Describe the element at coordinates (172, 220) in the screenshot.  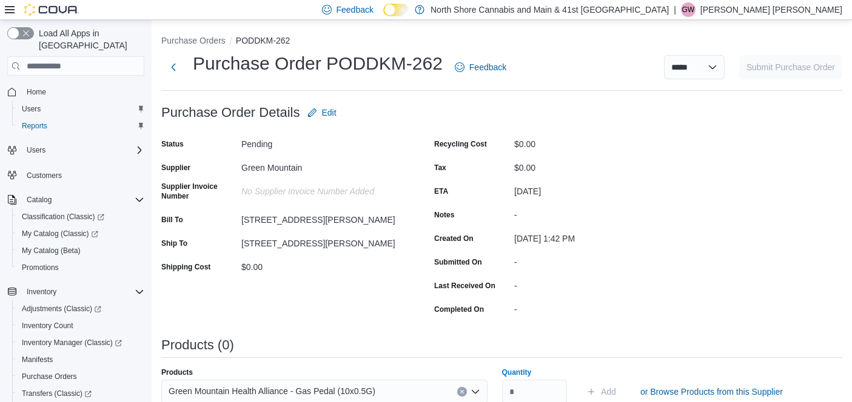
I see `label: Bill To` at that location.